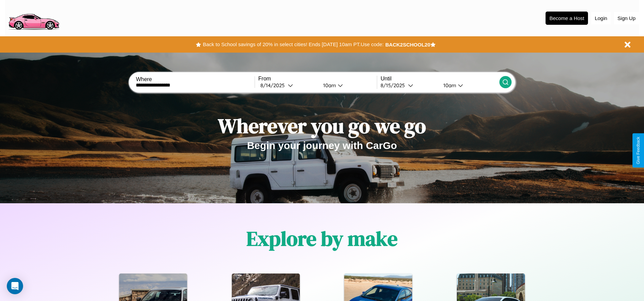 The height and width of the screenshot is (301, 644). Describe the element at coordinates (440, 79) in the screenshot. I see `label: Until` at that location.